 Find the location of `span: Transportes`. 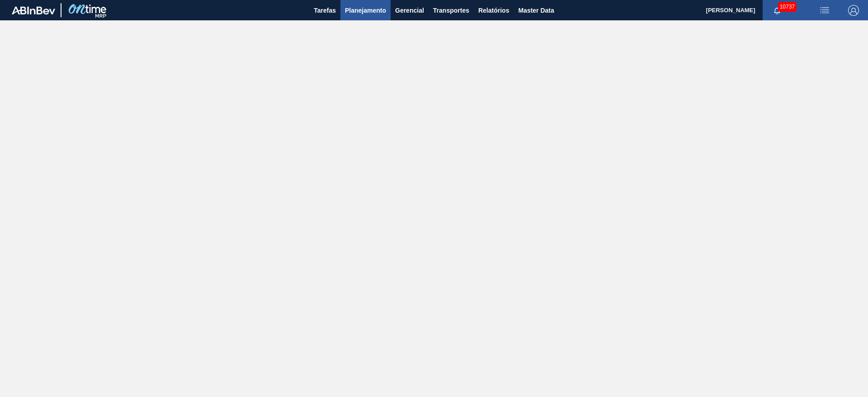

span: Transportes is located at coordinates (451, 11).